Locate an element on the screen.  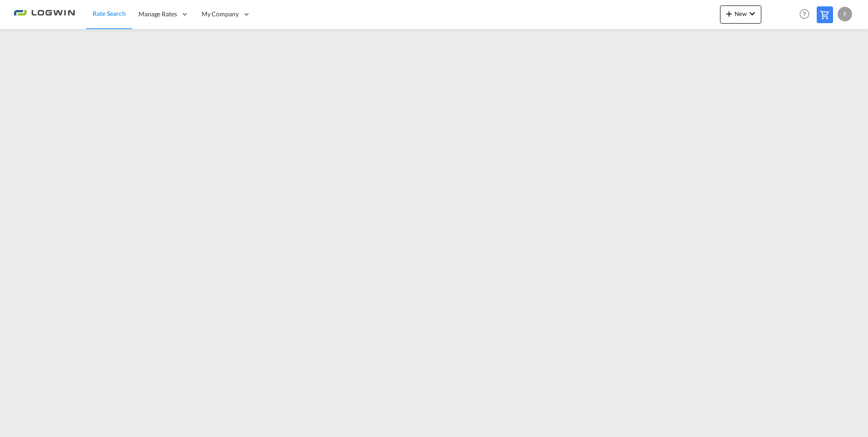
img: 2761ae10d95411efa20a1f5e0282d2d7.png is located at coordinates (44, 14).